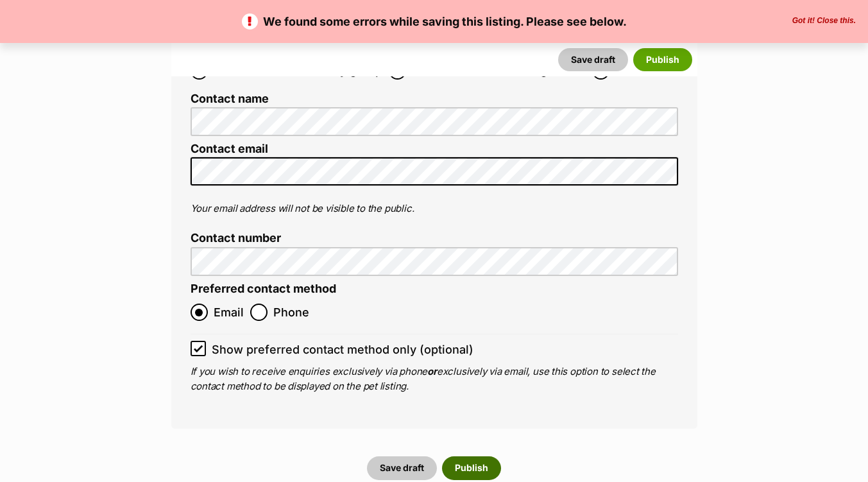  Describe the element at coordinates (435, 379) in the screenshot. I see `p: If you wish to receive enquiries exclusively via phone exclusively via email, use this option to ...` at that location.